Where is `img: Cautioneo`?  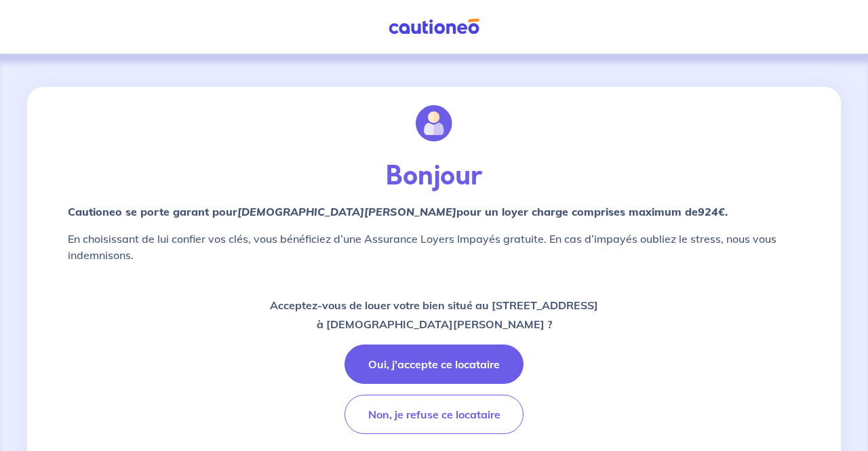
img: Cautioneo is located at coordinates (434, 27).